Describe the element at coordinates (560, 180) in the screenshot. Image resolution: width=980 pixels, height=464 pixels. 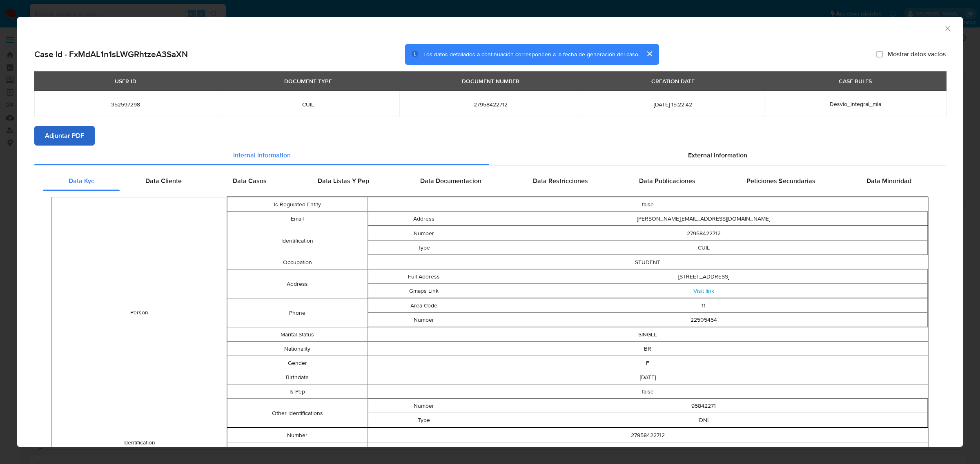
I see `span: Data Restricciones` at that location.